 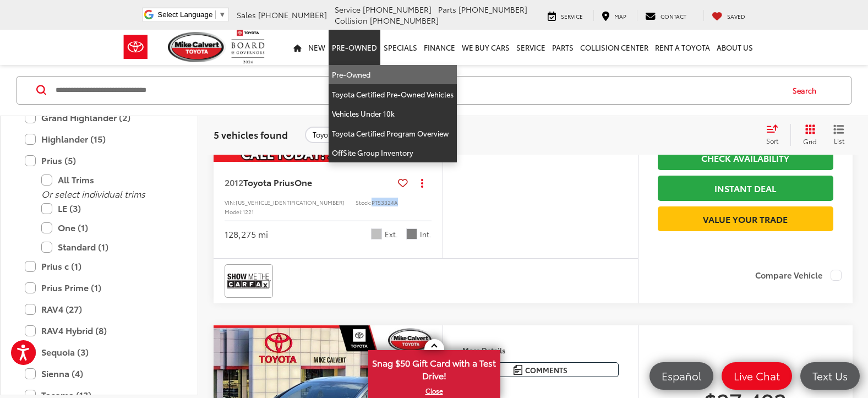 What do you see at coordinates (99, 373) in the screenshot?
I see `label: Sienna (4)` at bounding box center [99, 373].